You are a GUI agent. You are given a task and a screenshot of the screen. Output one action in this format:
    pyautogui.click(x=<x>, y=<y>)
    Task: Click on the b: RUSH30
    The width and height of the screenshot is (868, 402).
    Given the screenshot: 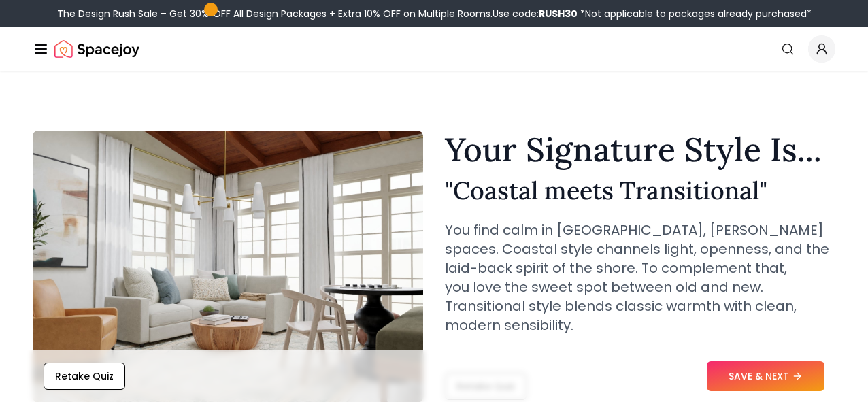 What is the action you would take?
    pyautogui.click(x=558, y=13)
    